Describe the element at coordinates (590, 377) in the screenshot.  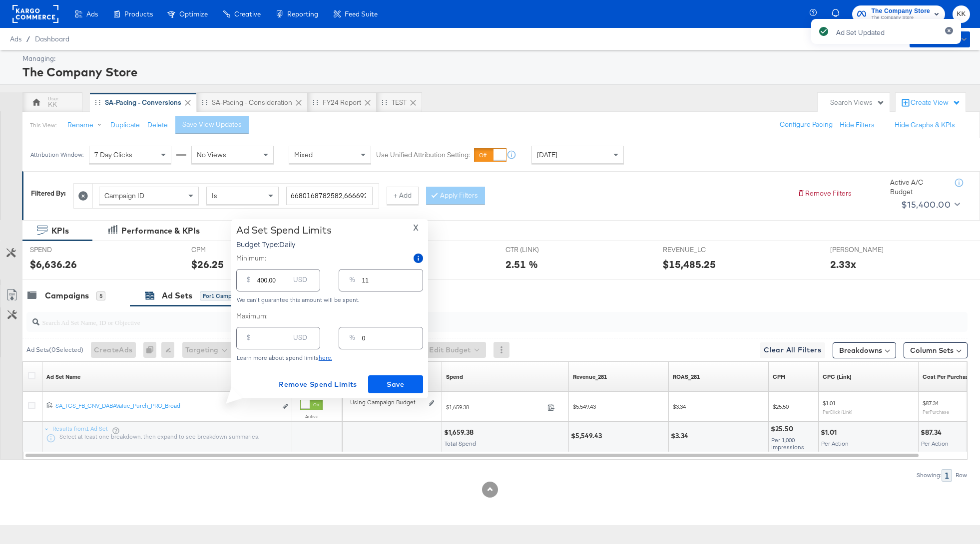
I see `a: Revenue_281` at that location.